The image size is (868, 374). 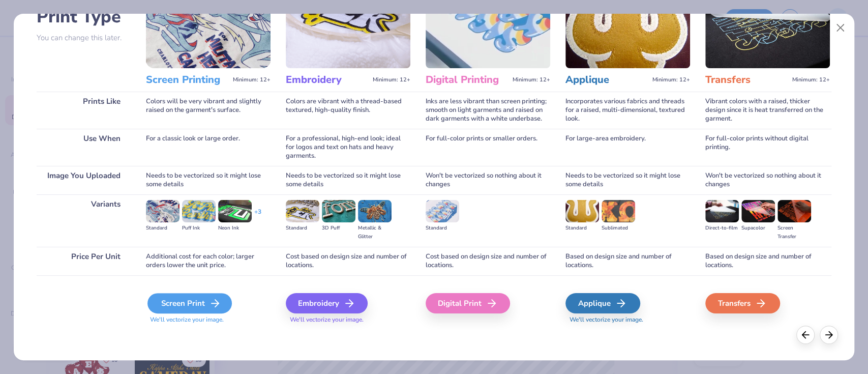 What do you see at coordinates (468, 303) in the screenshot?
I see `div: Digital Print` at bounding box center [468, 303].